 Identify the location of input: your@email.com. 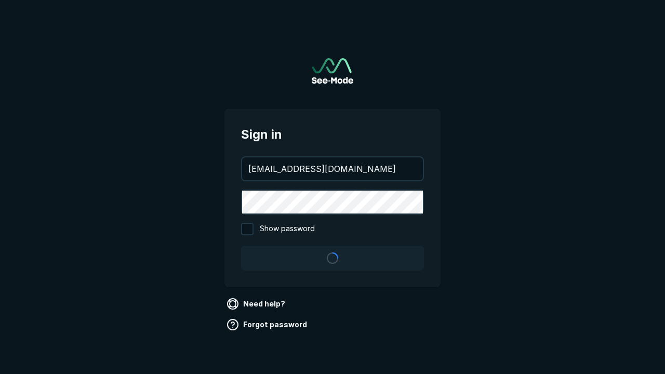
(332, 169).